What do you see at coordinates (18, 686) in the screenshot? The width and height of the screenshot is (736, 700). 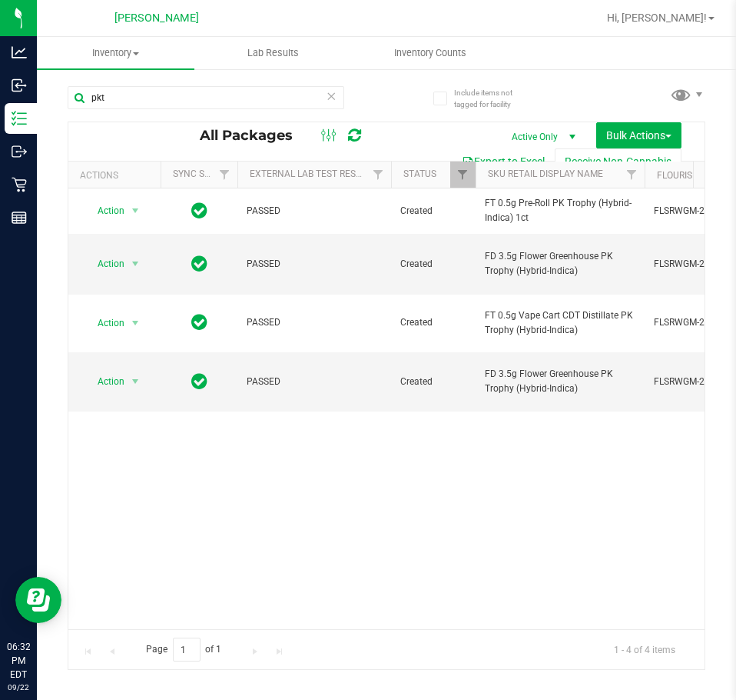 I see `p: 09/22` at bounding box center [18, 686].